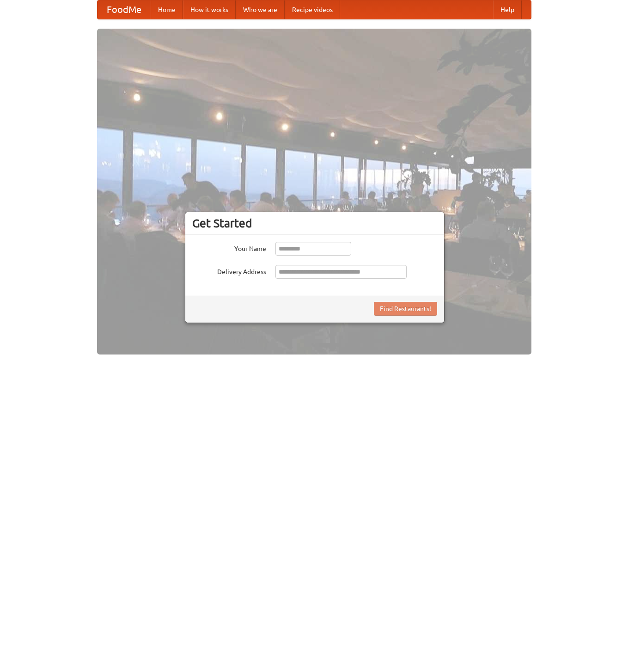 This screenshot has height=654, width=628. What do you see at coordinates (167, 10) in the screenshot?
I see `a: Home` at bounding box center [167, 10].